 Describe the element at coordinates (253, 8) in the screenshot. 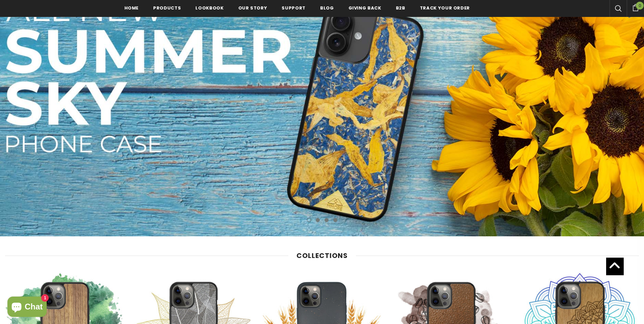

I see `span: Our Story` at that location.